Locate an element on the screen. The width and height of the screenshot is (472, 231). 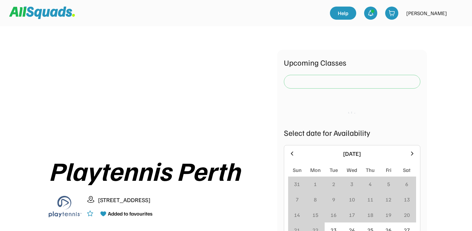
div: Playtennis Perth is located at coordinates (159, 171).